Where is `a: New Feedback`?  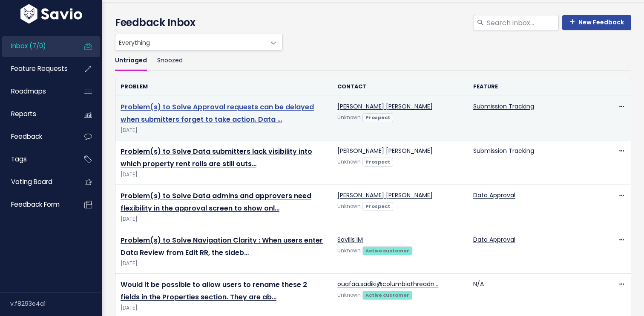
a: New Feedback is located at coordinates (597, 22).